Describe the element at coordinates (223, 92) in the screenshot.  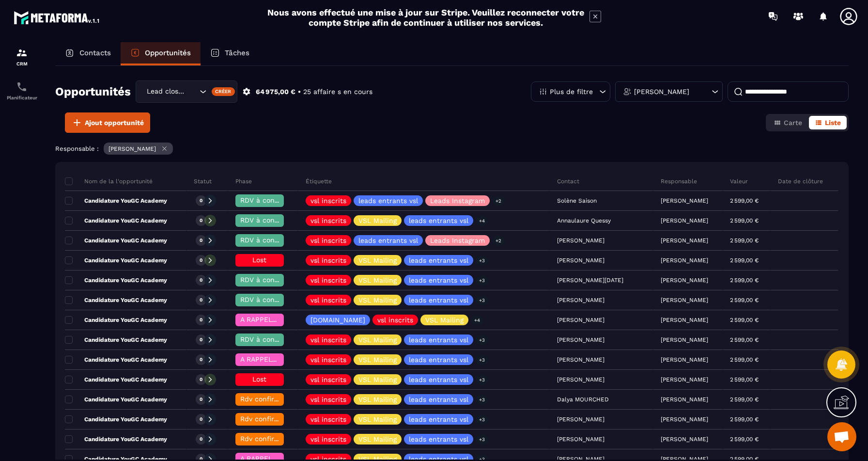
I see `div: Créer` at that location.